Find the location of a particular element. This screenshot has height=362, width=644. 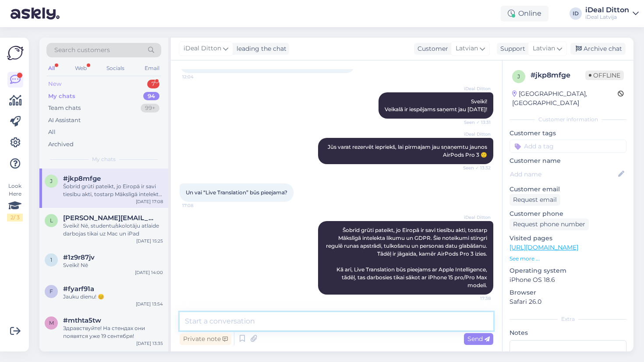

div: 99+ is located at coordinates (150, 108).